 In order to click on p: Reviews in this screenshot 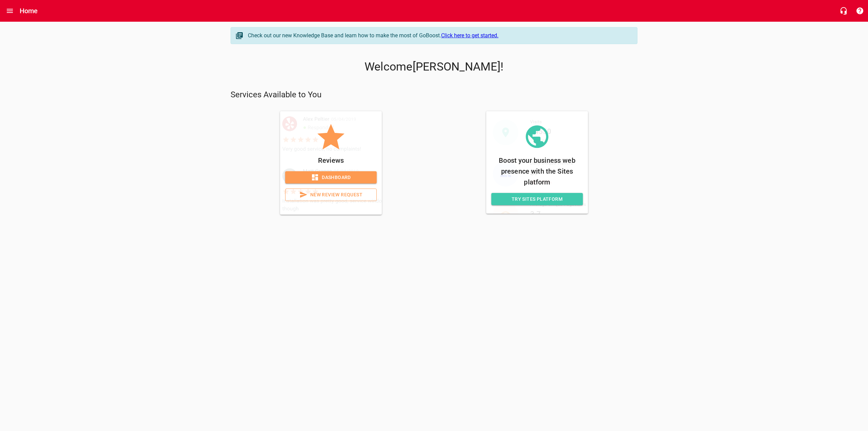, I will do `click(331, 161)`.